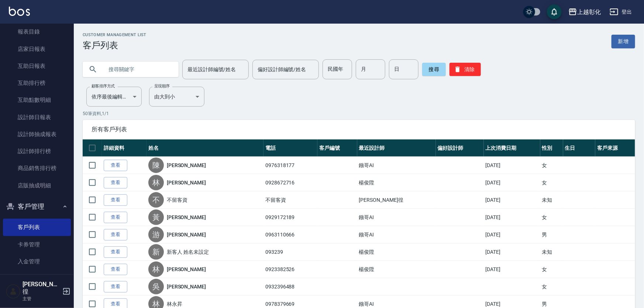 This screenshot has height=308, width=644. I want to click on td: 男, so click(551, 234).